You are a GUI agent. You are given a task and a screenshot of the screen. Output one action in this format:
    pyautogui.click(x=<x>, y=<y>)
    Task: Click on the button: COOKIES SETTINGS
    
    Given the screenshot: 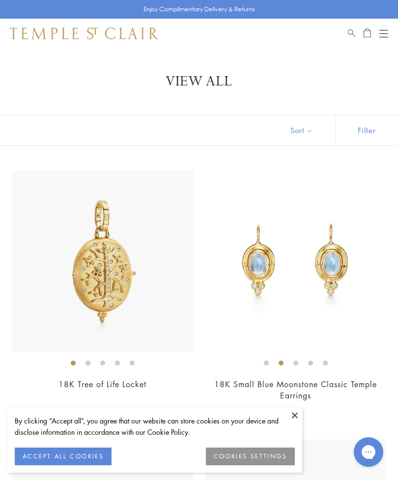 What is the action you would take?
    pyautogui.click(x=250, y=457)
    